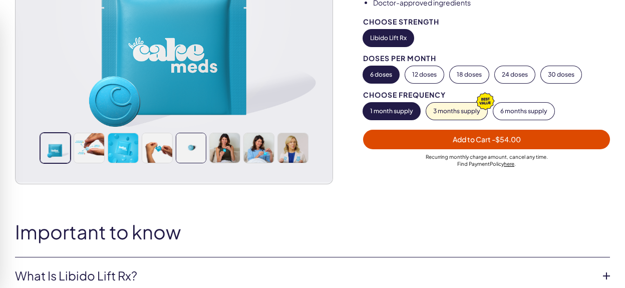  I want to click on button: 6 months supply, so click(524, 111).